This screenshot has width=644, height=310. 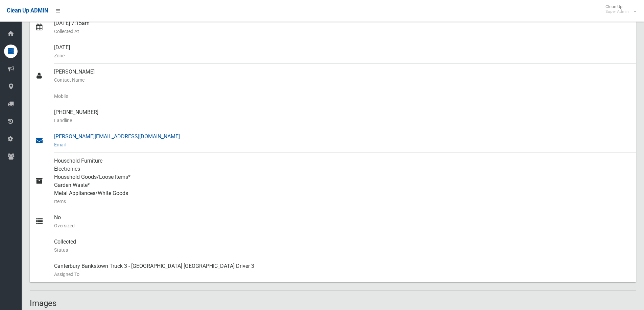 What do you see at coordinates (342, 222) in the screenshot?
I see `div: No` at bounding box center [342, 222].